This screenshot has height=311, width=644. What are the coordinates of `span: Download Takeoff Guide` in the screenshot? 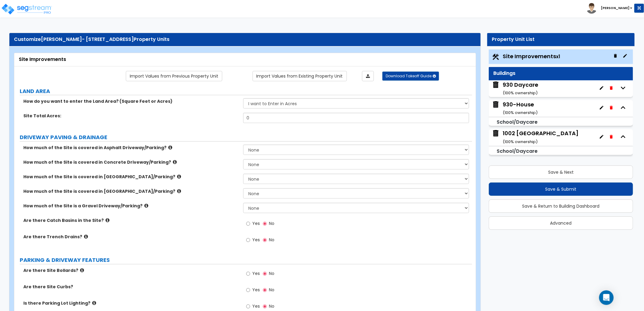 It's located at (408, 76).